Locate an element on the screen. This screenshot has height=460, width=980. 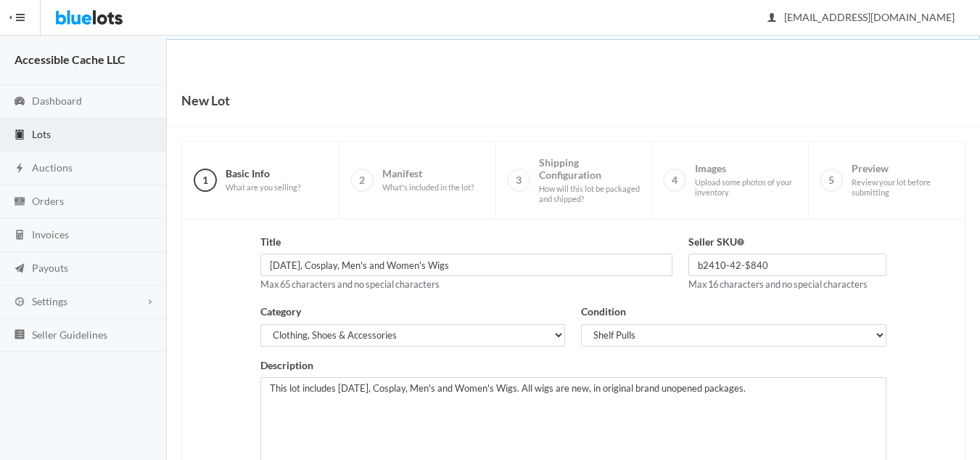
input: e.g. North Face, Polarmax and More Women's Winter Apparel is located at coordinates (466, 265).